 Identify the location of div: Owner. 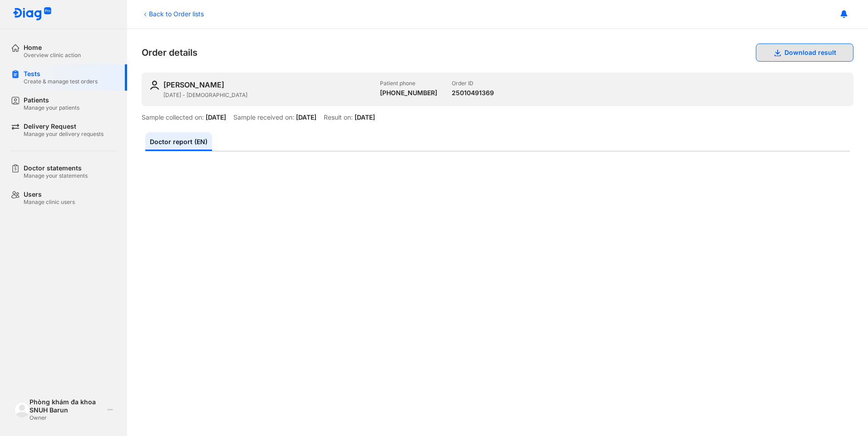
(67, 418).